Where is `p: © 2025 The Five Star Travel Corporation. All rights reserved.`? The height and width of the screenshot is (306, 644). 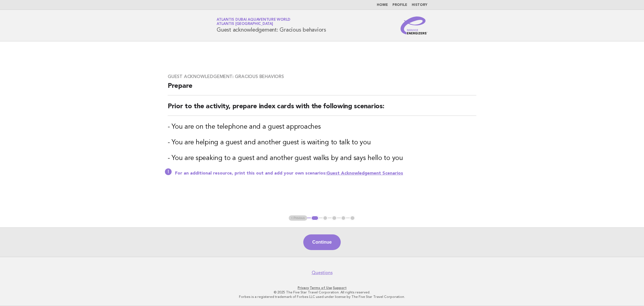 p: © 2025 The Five Star Travel Corporation. All rights reserved. is located at coordinates (322, 292).